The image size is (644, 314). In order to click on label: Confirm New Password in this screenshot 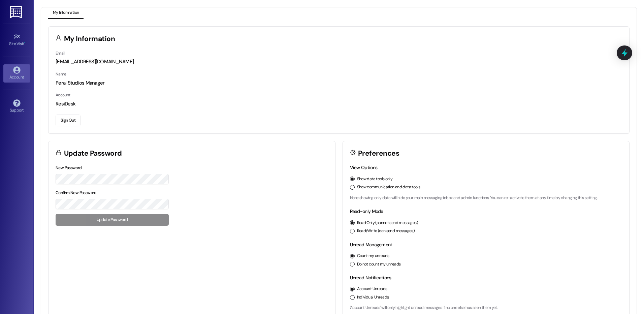, I will do `click(76, 193)`.